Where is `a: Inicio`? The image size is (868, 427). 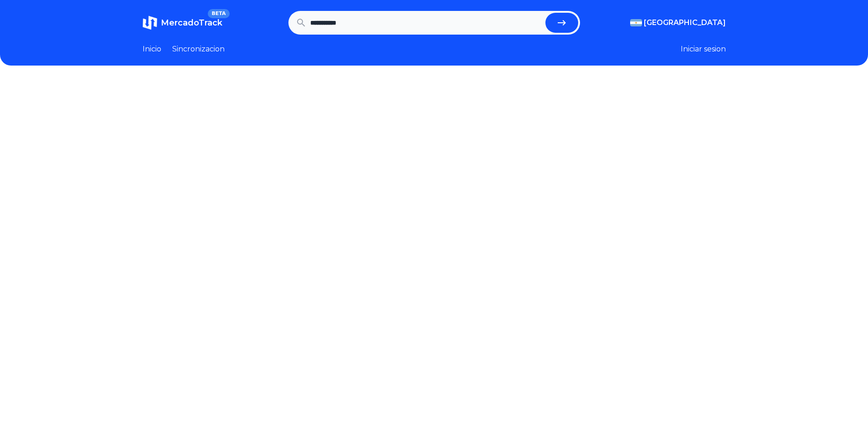
a: Inicio is located at coordinates (152, 49).